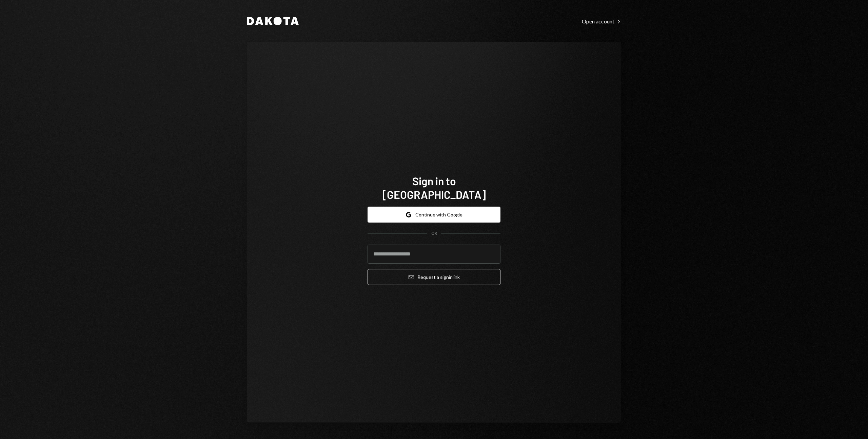  What do you see at coordinates (434, 277) in the screenshot?
I see `button: Request a signinlink` at bounding box center [434, 277].